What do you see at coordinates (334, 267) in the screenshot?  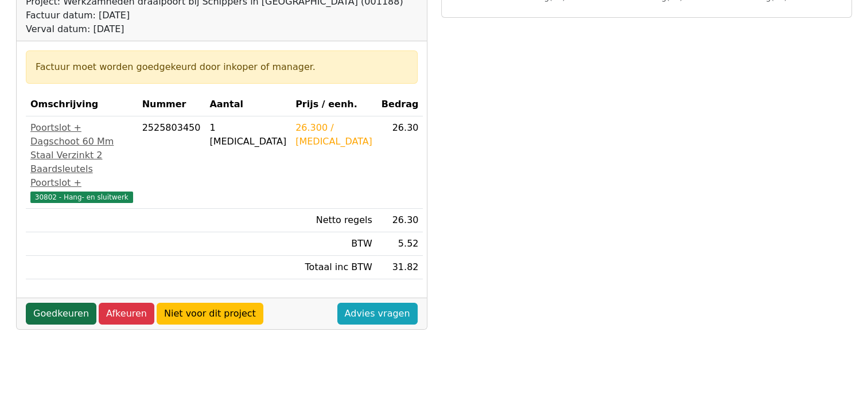 I see `td: Totaal inc BTW` at bounding box center [334, 267].